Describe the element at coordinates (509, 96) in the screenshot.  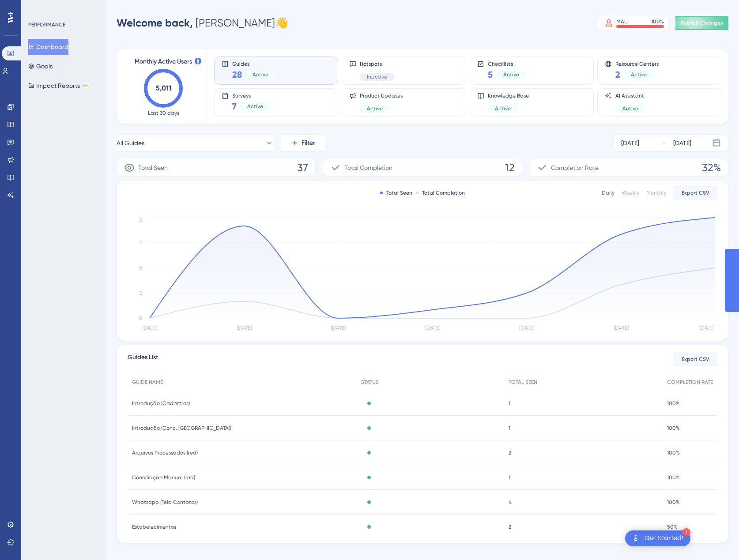
I see `span: Knowledge Base` at that location.